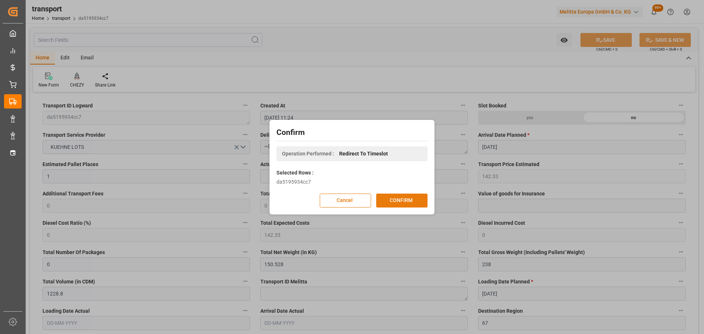 The width and height of the screenshot is (704, 334). Describe the element at coordinates (295, 173) in the screenshot. I see `label: Selected Rows :` at that location.